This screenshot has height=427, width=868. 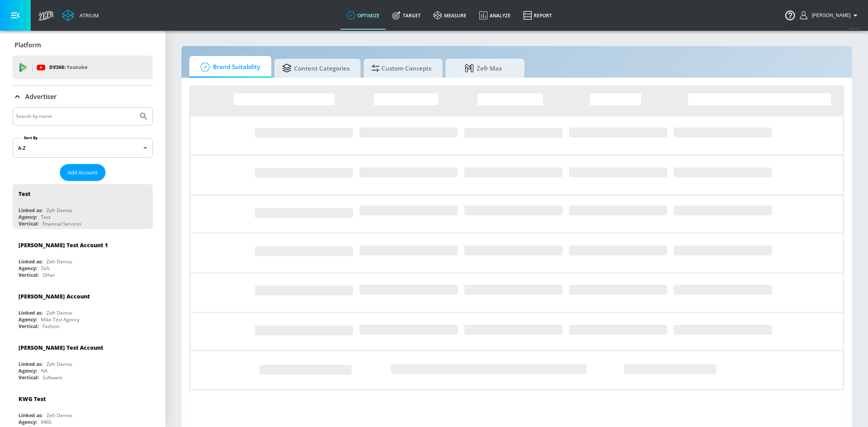 I want to click on div: Financial Services, so click(x=62, y=223).